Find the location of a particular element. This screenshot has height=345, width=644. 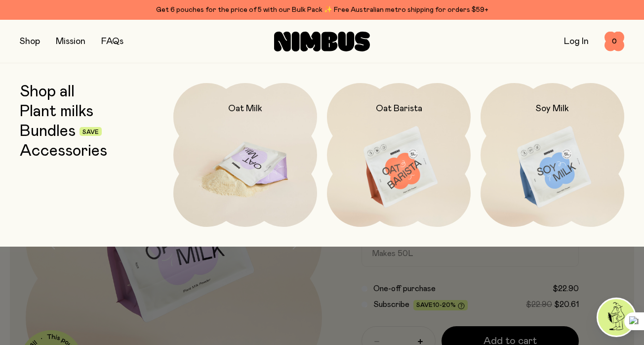

span: Save is located at coordinates (90, 132).